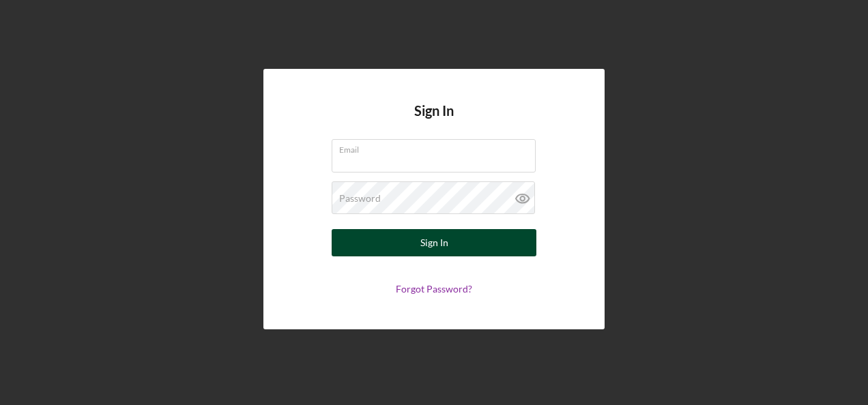 The image size is (868, 405). Describe the element at coordinates (437, 147) in the screenshot. I see `label: Email` at that location.